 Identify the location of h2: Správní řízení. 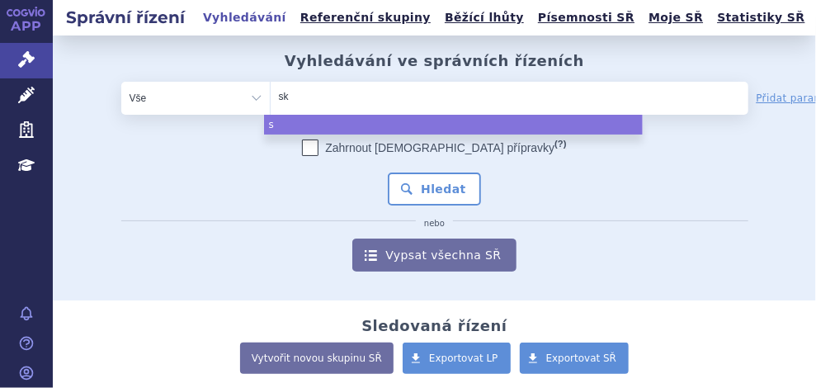
(125, 17).